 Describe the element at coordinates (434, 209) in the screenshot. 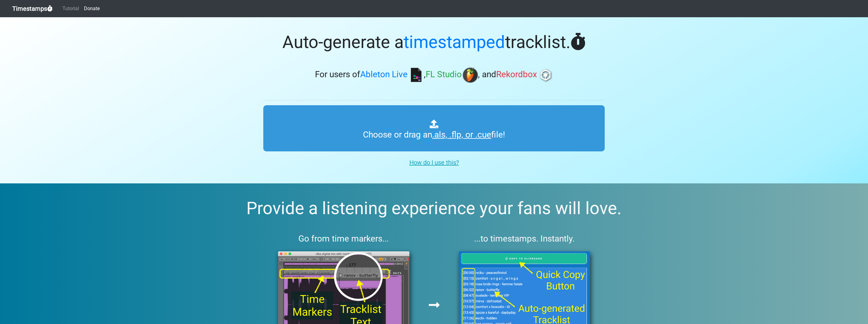

I see `h2: Provide a listening experience your fans will love.` at that location.